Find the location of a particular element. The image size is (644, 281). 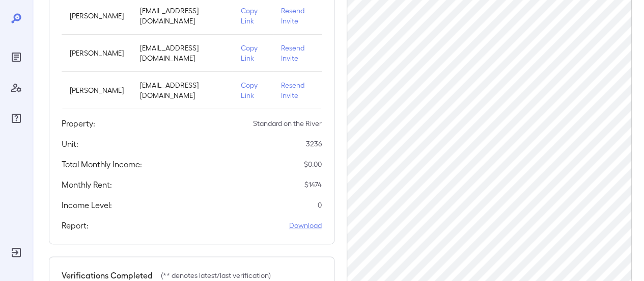

h5: Income Level: is located at coordinates (86, 205).